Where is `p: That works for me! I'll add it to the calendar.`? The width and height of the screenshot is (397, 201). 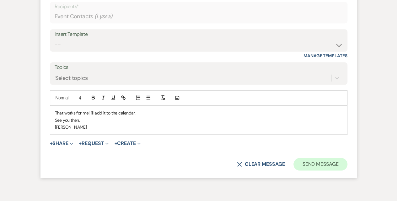 p: That works for me! I'll add it to the calendar. is located at coordinates (199, 113).